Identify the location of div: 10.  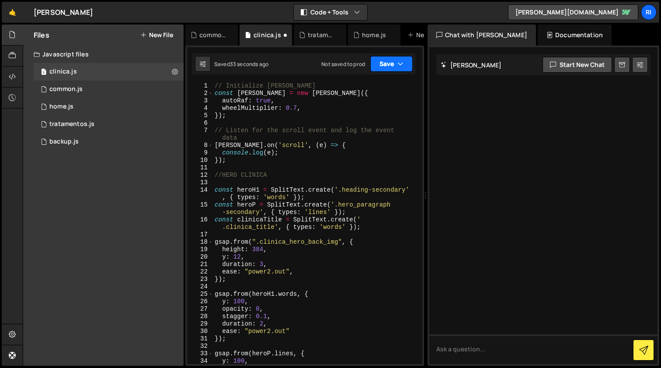
(200, 160).